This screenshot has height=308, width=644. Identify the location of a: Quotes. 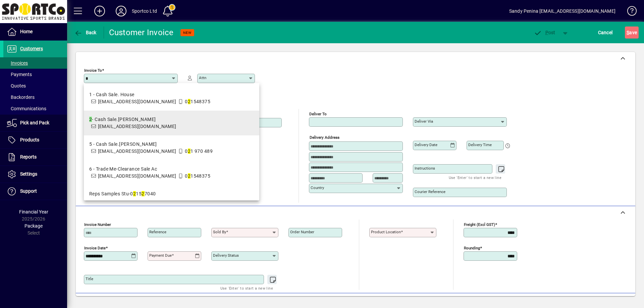
(36, 86).